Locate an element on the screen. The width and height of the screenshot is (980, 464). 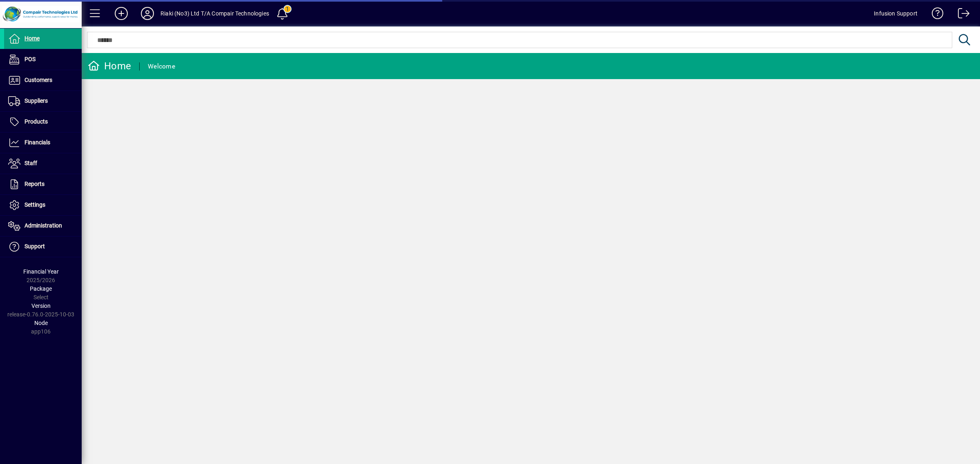
button: Profile is located at coordinates (148, 14).